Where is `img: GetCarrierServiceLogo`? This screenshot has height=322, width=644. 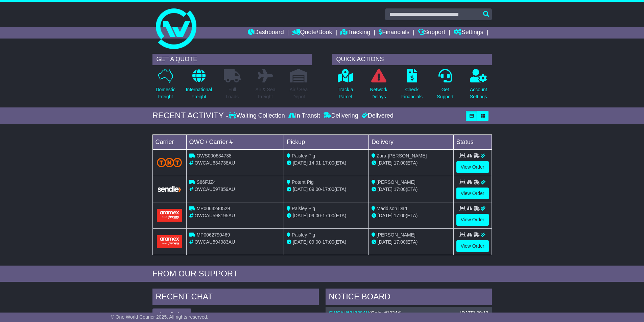 img: GetCarrierServiceLogo is located at coordinates (169, 189).